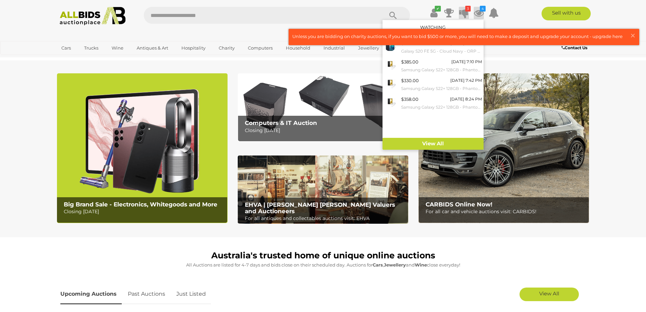 The width and height of the screenshot is (646, 312). I want to click on i: 4, so click(483, 8).